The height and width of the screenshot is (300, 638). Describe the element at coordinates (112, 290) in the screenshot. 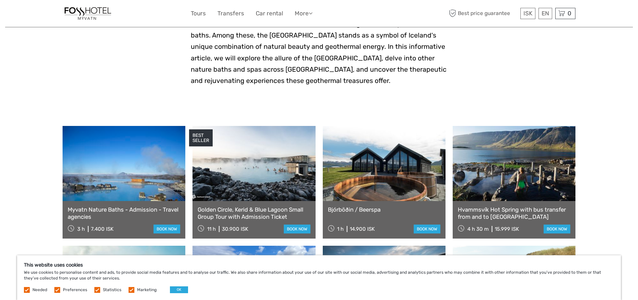

I see `label: Statistics` at that location.